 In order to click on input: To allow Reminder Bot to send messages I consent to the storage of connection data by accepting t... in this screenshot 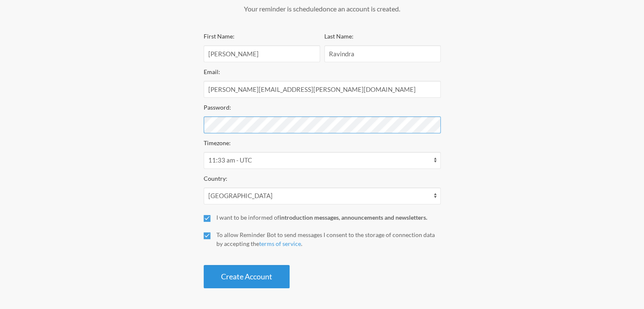, I will do `click(207, 236)`.